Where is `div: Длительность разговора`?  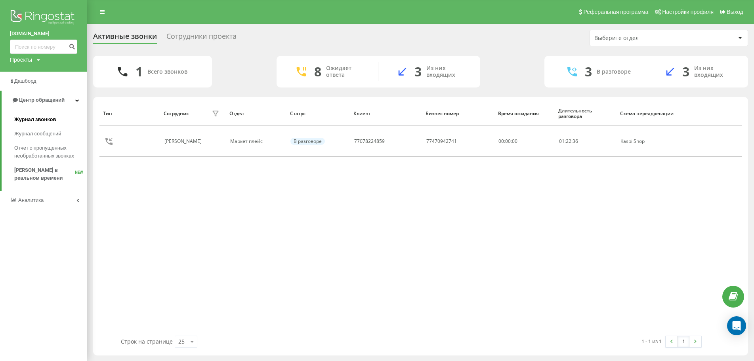 div: Длительность разговора is located at coordinates (585, 114).